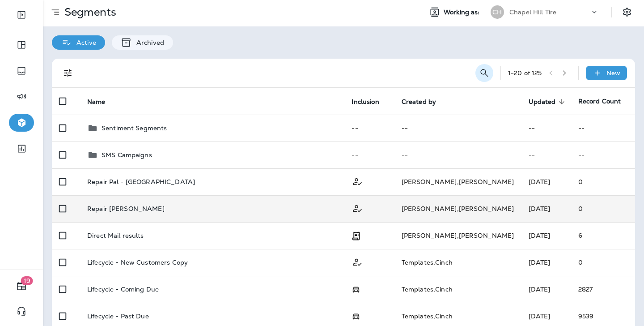 Image resolution: width=644 pixels, height=326 pixels. I want to click on button: Filters, so click(68, 73).